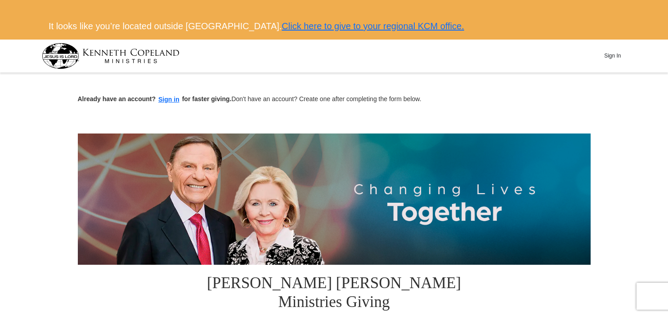 This screenshot has height=316, width=668. I want to click on button: Sign In, so click(612, 56).